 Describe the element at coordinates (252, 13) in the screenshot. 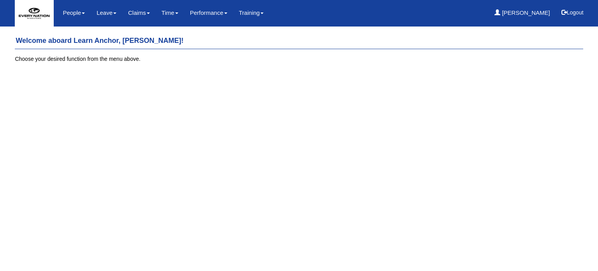

I see `a: Training` at that location.